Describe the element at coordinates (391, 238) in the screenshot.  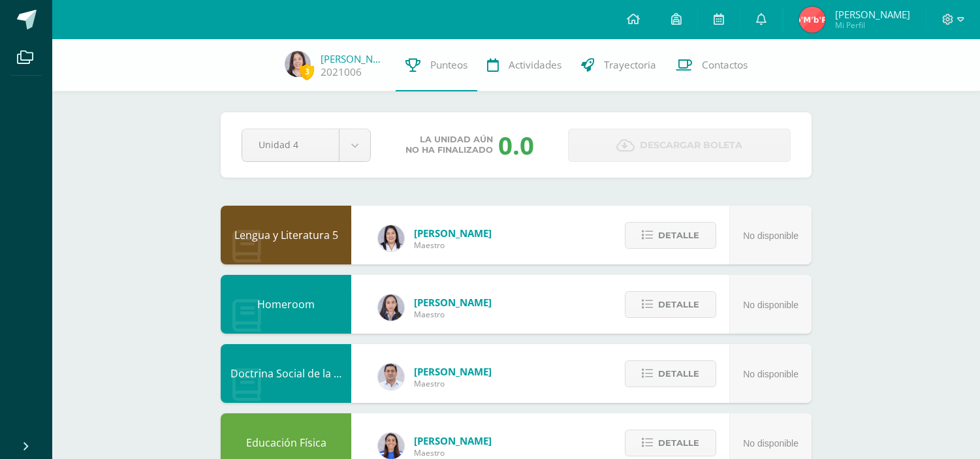
I see `img: fd1196377973db38ffd7ffd912a4bf7e.png` at that location.